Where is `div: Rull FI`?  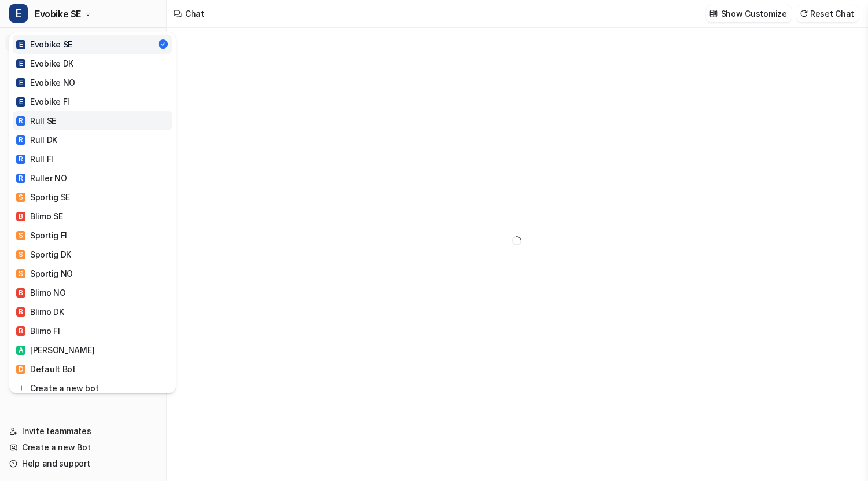
div: Rull FI is located at coordinates (34, 158).